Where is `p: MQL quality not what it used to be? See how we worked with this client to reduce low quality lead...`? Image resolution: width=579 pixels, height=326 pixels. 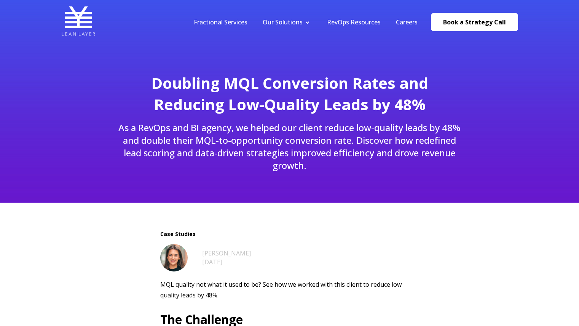
p: MQL quality not what it used to be? See how we worked with this client to reduce low quality lead... is located at coordinates (290, 289).